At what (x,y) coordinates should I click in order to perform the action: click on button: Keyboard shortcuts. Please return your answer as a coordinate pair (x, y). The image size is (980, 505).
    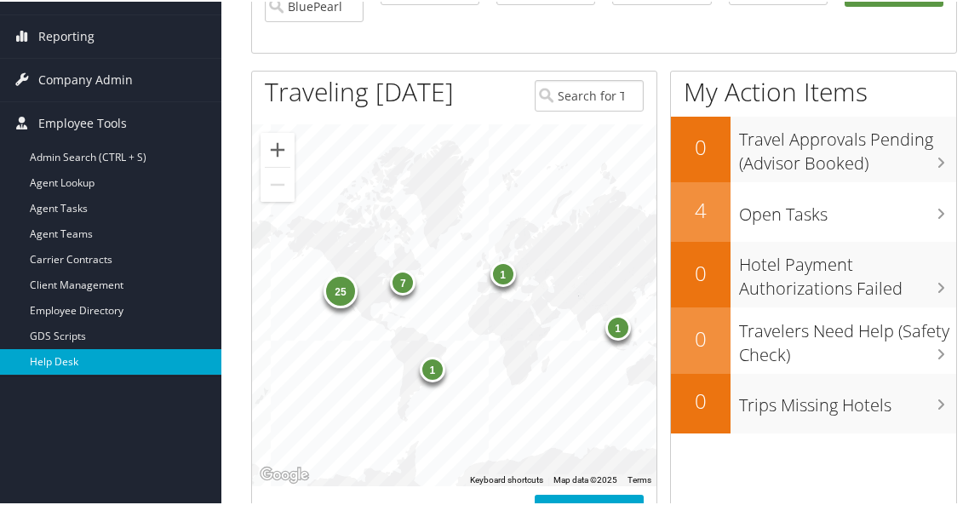
    Looking at the image, I should click on (507, 479).